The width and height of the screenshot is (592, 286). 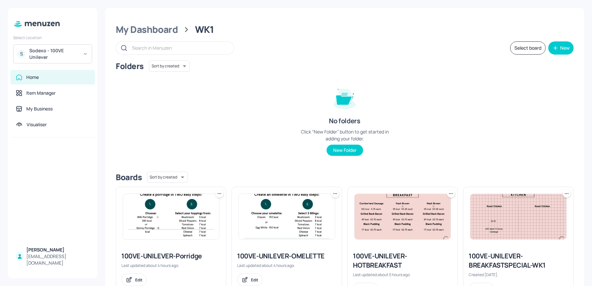 What do you see at coordinates (527, 48) in the screenshot?
I see `button: Select board` at bounding box center [527, 48].